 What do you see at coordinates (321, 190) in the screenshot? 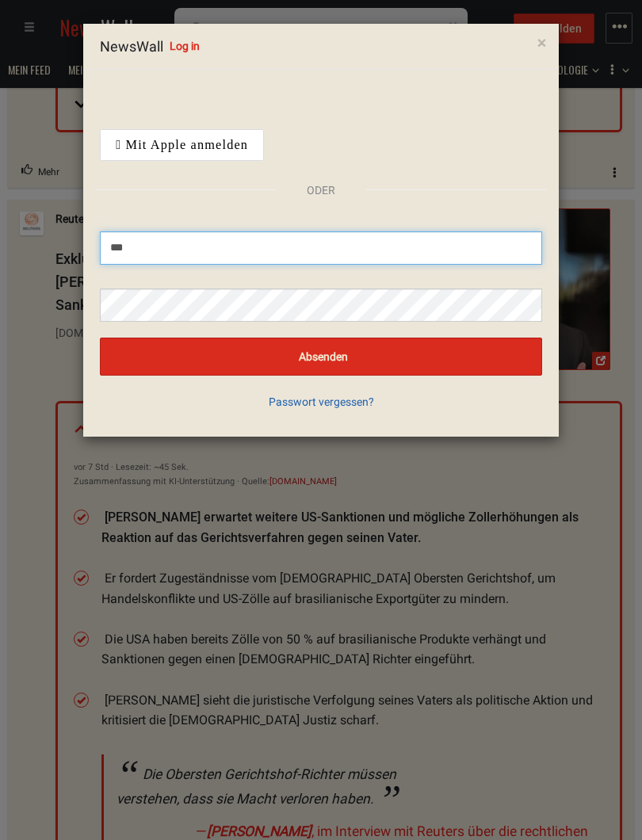
I see `span: oder` at bounding box center [321, 190].